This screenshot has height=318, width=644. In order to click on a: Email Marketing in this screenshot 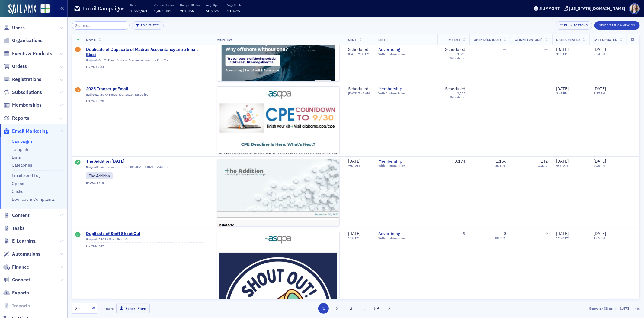, I will do `click(26, 131)`.